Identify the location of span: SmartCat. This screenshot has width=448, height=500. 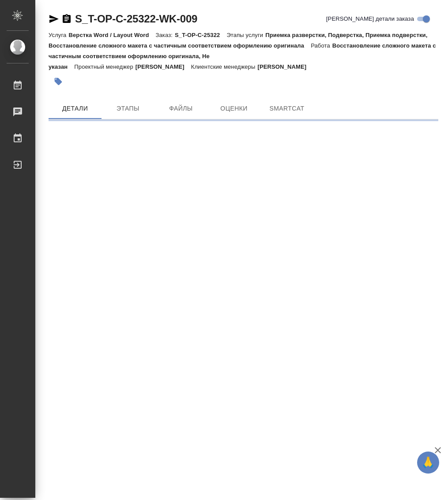
(286, 108).